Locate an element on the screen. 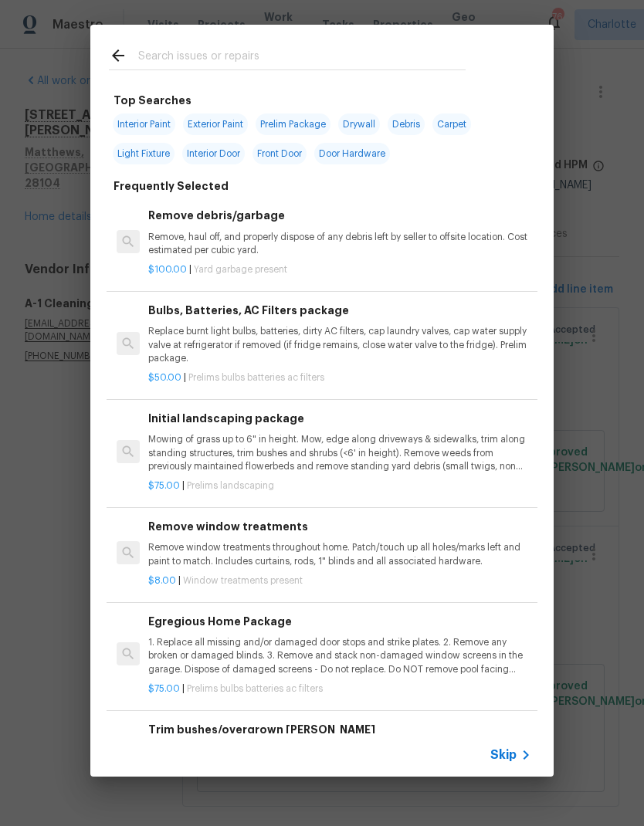 The width and height of the screenshot is (644, 826). span: Debris is located at coordinates (406, 124).